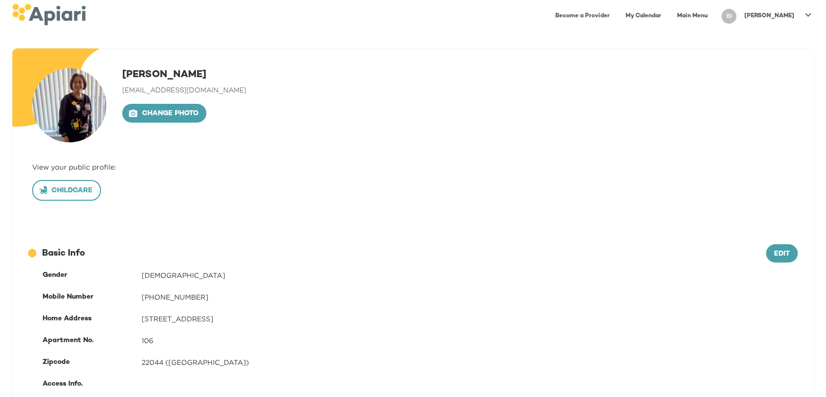 This screenshot has width=826, height=397. What do you see at coordinates (692, 16) in the screenshot?
I see `a: Main Menu` at bounding box center [692, 16].